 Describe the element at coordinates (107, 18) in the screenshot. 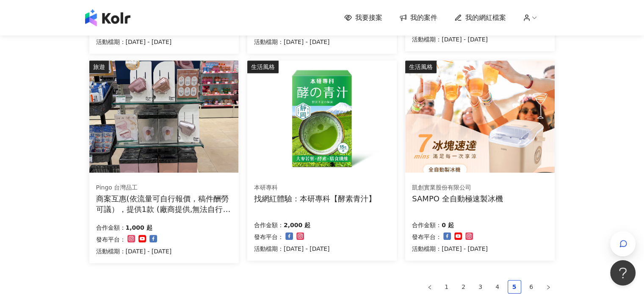

I see `img: logo` at that location.